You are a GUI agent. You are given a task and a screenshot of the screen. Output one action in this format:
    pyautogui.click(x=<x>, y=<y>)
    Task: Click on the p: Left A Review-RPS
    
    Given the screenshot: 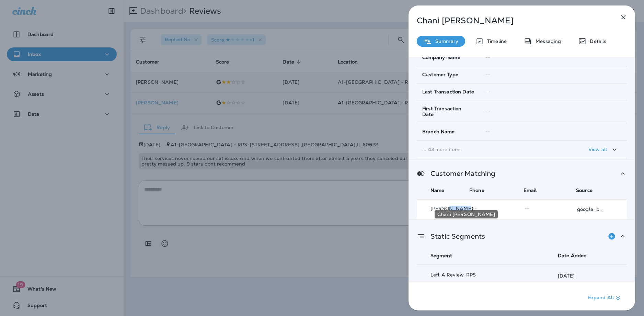 What is the action you would take?
    pyautogui.click(x=477, y=275)
    